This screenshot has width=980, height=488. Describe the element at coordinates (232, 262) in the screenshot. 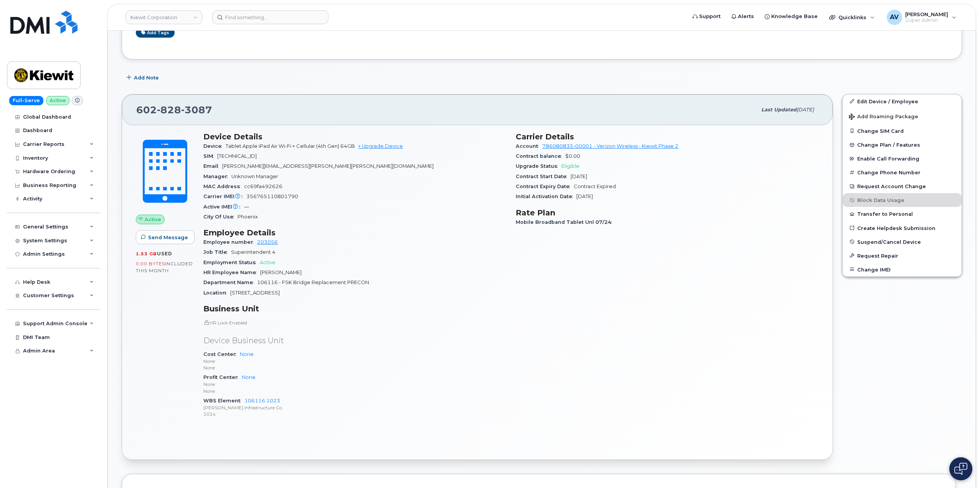

I see `span: Employment Status` at that location.